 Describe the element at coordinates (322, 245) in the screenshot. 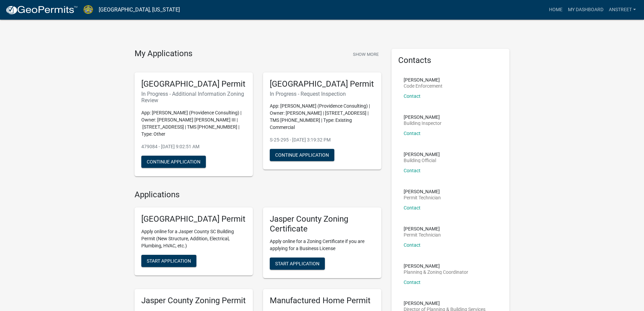

I see `p: Apply online for a Zoning Certificate if you are applying for a Business License` at that location.